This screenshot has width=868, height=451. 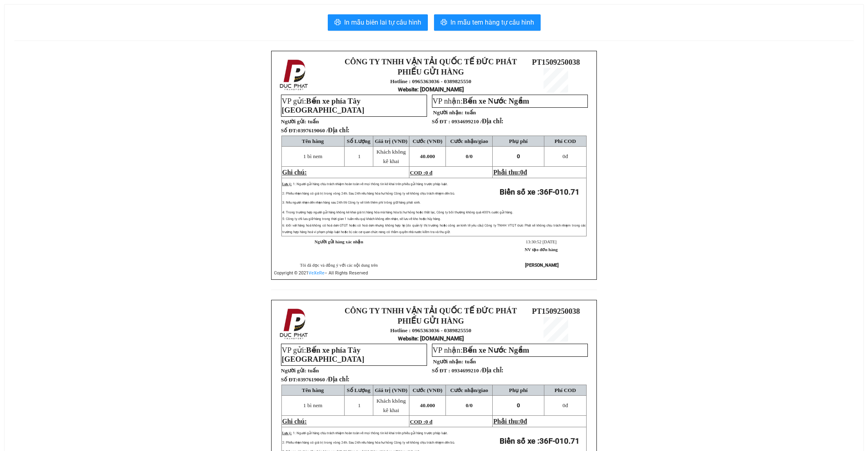 What do you see at coordinates (429, 173) in the screenshot?
I see `span: 0 đ` at bounding box center [429, 173].